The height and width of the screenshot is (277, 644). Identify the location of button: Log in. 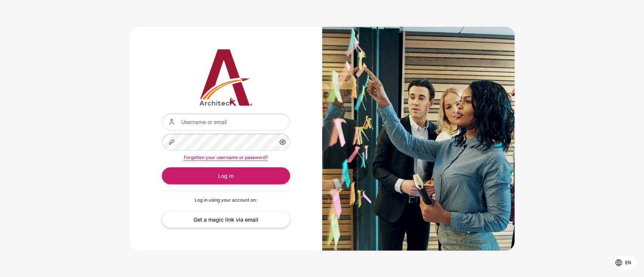
(226, 176).